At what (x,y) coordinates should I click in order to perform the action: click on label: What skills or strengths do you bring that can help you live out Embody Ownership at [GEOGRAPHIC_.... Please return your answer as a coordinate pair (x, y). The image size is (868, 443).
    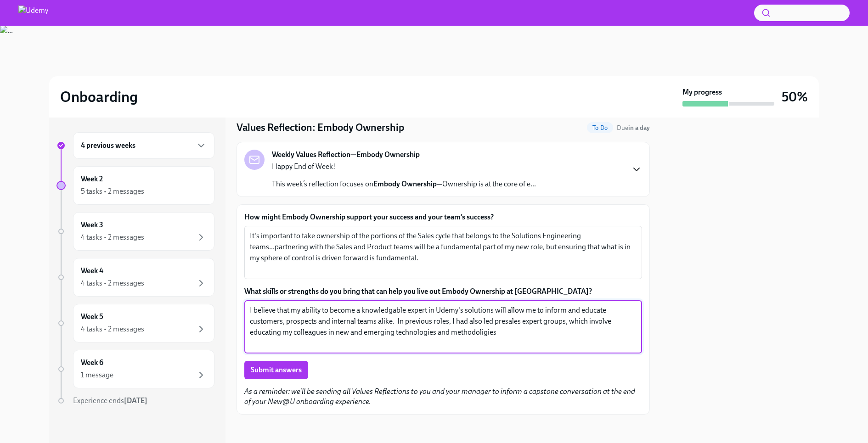
    Looking at the image, I should click on (443, 291).